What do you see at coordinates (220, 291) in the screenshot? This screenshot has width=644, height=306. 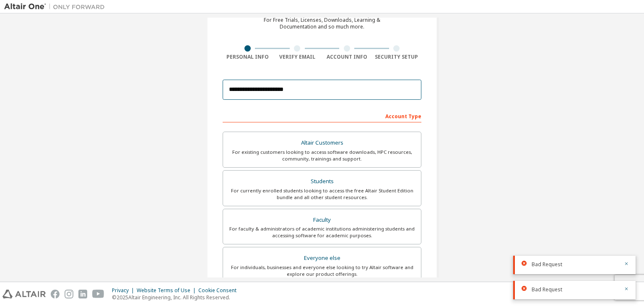 I see `div: Cookie Consent` at bounding box center [220, 291].